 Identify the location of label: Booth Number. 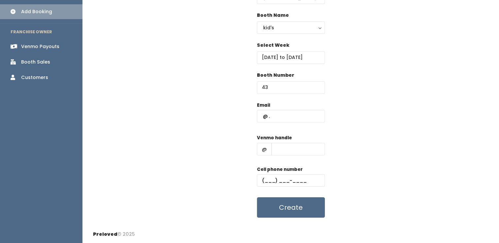
(275, 75).